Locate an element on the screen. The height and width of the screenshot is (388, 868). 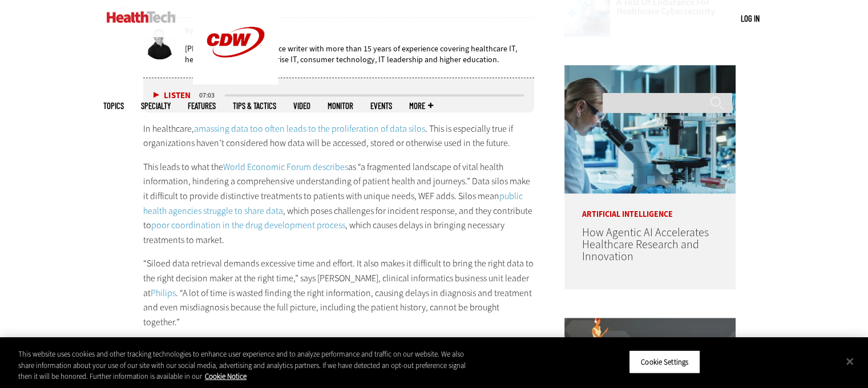
img: scientist looks through microscope in lab is located at coordinates (650, 129).